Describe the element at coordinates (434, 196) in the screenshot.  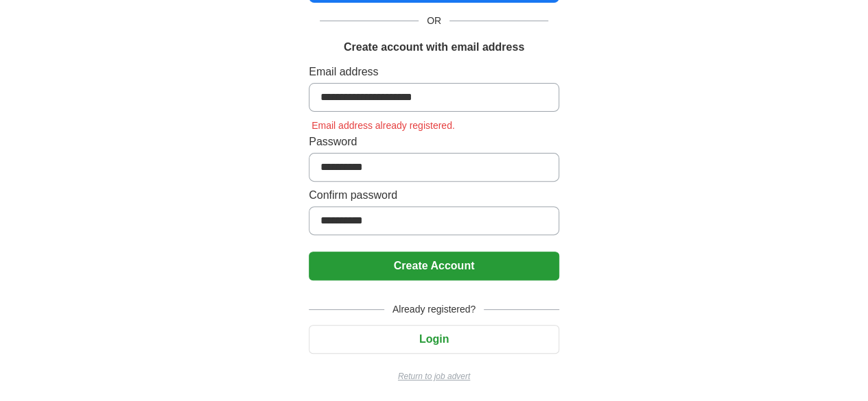
I see `label: Confirm password` at that location.